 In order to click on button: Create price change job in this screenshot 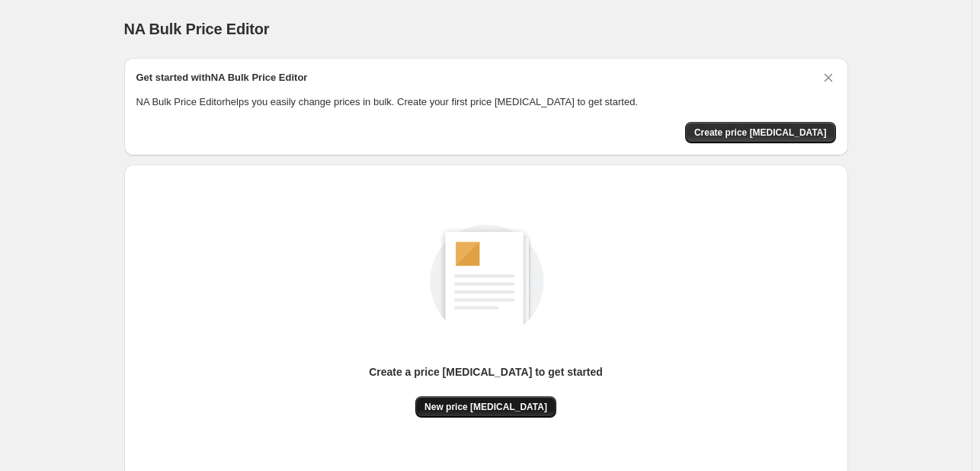, I will do `click(761, 133)`.